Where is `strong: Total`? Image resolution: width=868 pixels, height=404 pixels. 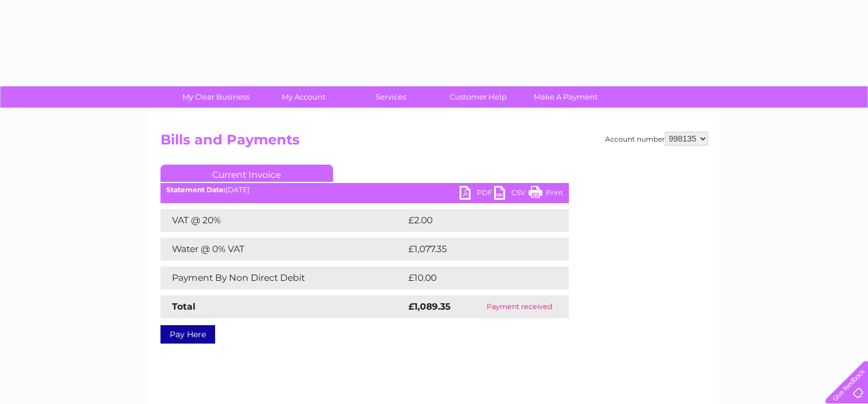
strong: Total is located at coordinates (184, 306).